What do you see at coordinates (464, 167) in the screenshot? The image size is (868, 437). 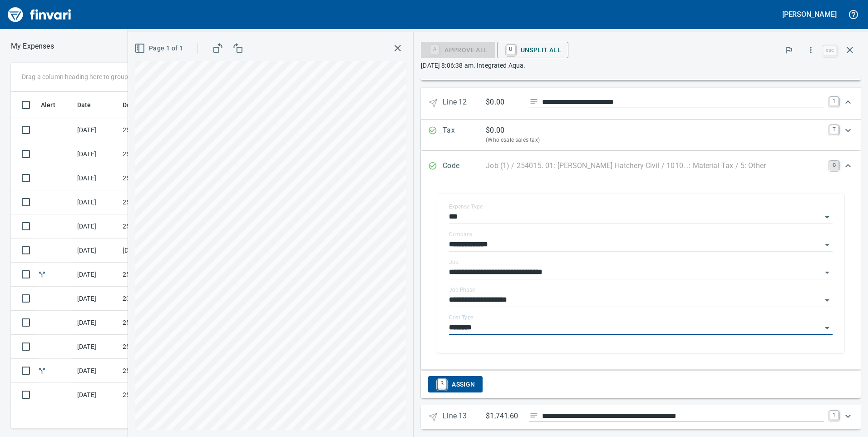 I see `p: Code` at bounding box center [464, 167].